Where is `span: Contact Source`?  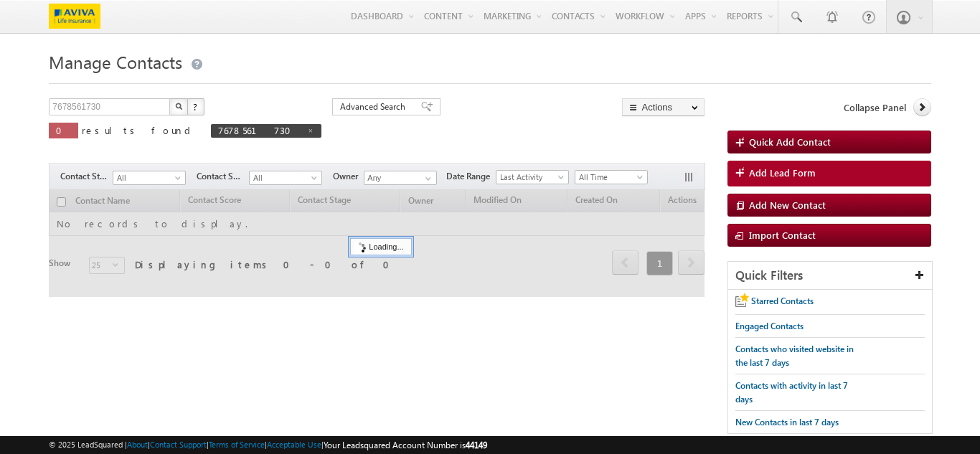 span: Contact Source is located at coordinates (222, 176).